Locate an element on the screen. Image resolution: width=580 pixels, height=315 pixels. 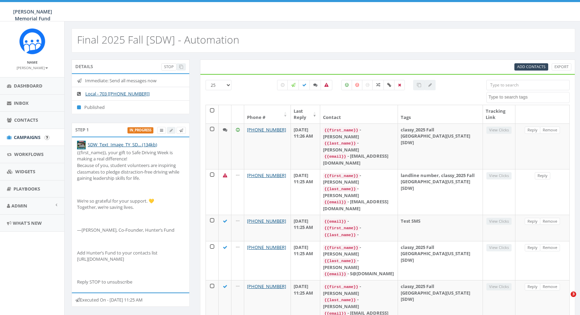
a: Add Contacts is located at coordinates (532, 67).